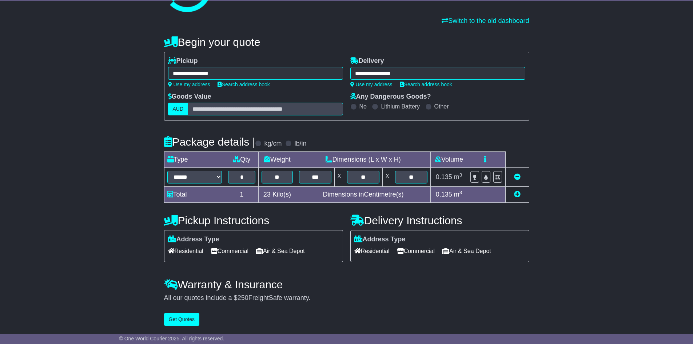  Describe the element at coordinates (178, 109) in the screenshot. I see `label: AUD` at that location.